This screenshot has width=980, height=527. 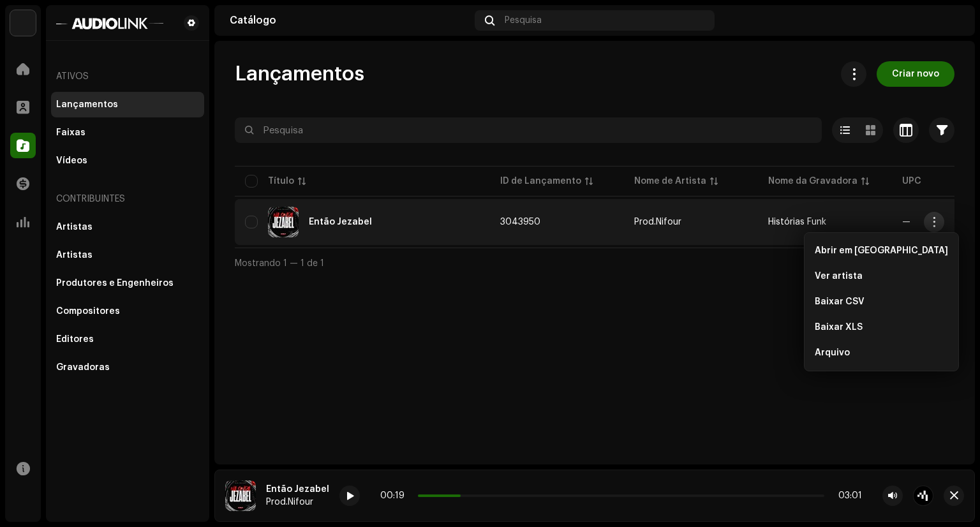 I want to click on font: Arquivo, so click(x=832, y=353).